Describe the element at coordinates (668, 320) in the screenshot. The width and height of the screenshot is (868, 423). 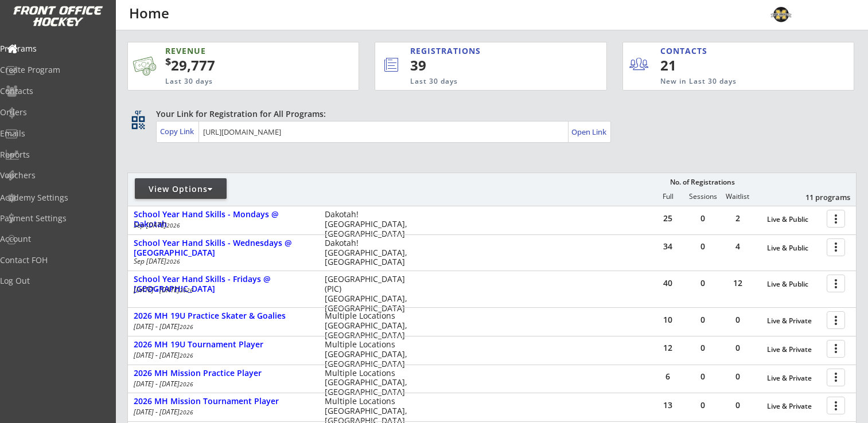
I see `div: 10` at that location.